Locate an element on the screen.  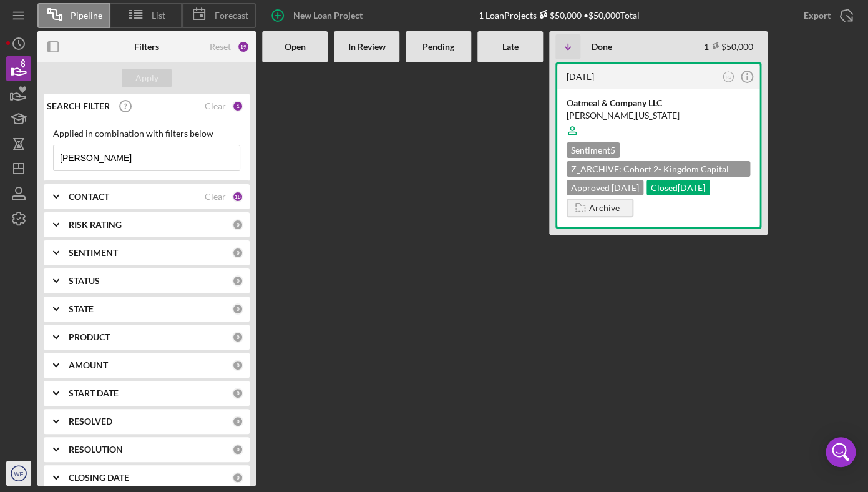
div: 1 $50,000 is located at coordinates (729, 46).